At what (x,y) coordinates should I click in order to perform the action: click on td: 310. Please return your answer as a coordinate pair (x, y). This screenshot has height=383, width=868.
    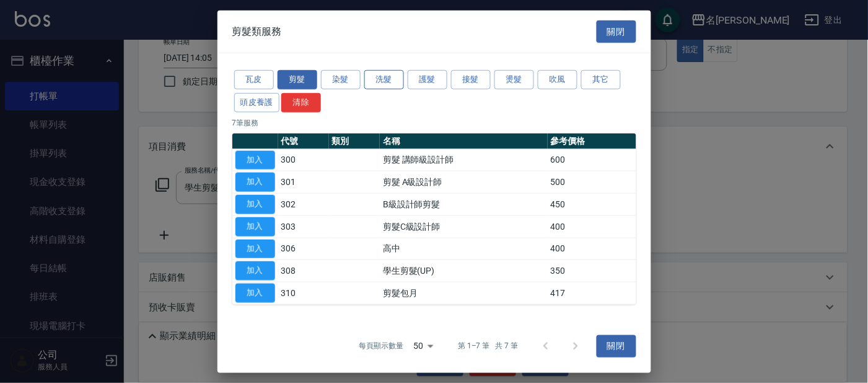
    Looking at the image, I should click on (303, 292).